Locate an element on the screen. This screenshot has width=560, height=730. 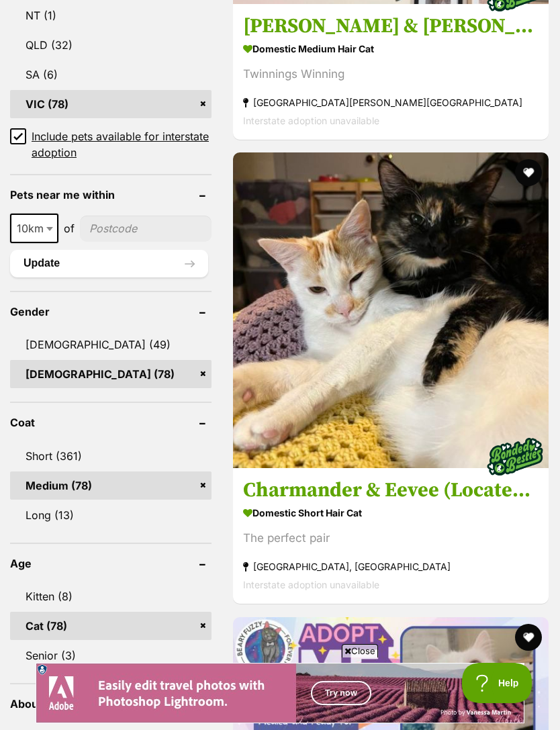
a: Long (13) is located at coordinates (111, 515).